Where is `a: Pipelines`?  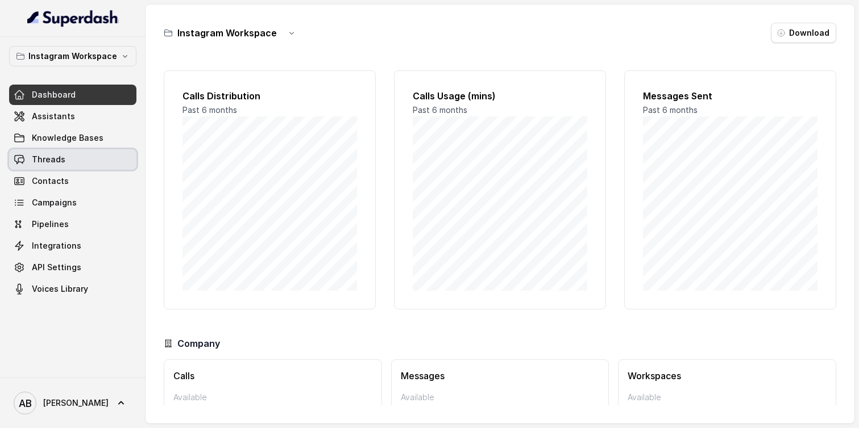 a: Pipelines is located at coordinates (73, 224).